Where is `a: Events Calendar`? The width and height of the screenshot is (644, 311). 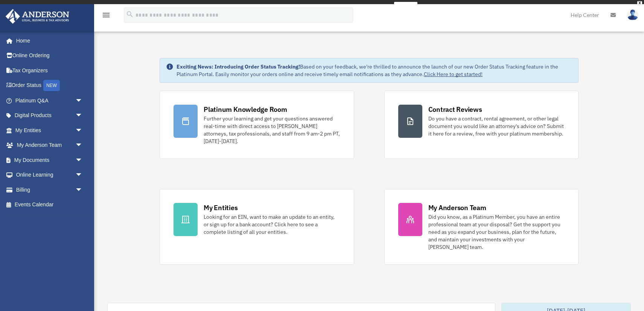
a: Events Calendar is located at coordinates (49, 205).